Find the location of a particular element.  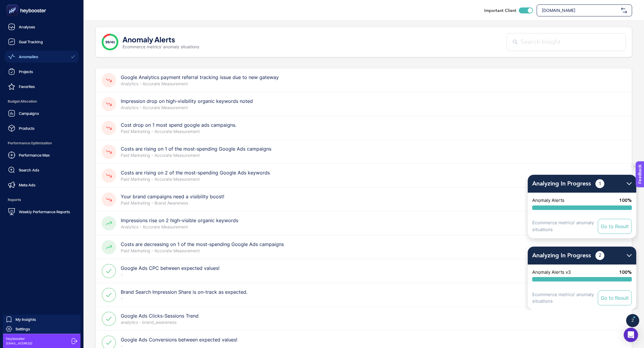

h4: Costs are decreasing on 1 of the most-spending Google Ads campaigns is located at coordinates (203, 244).